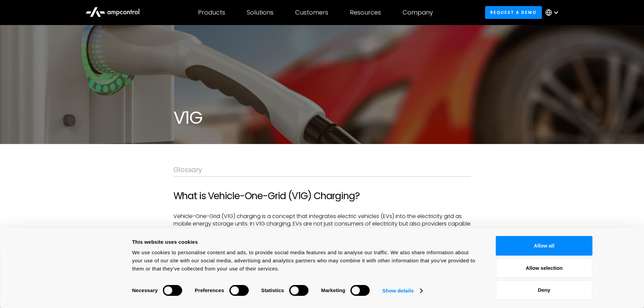 The image size is (644, 308). What do you see at coordinates (322, 117) in the screenshot?
I see `h1: V1G` at bounding box center [322, 117].